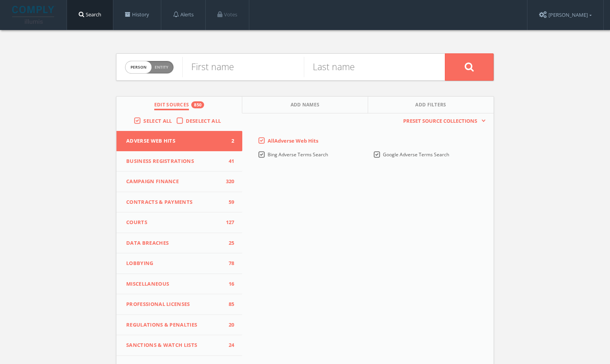 Image resolution: width=610 pixels, height=364 pixels. Describe the element at coordinates (229, 202) in the screenshot. I see `span: 59` at that location.